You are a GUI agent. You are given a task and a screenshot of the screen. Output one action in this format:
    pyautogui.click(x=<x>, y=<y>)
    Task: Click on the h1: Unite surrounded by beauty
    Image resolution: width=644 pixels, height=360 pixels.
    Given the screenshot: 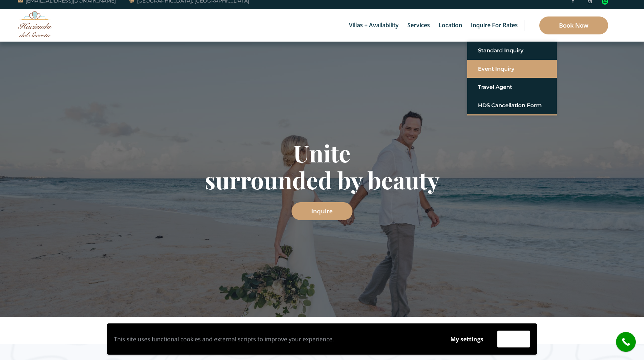 What is the action you would take?
    pyautogui.click(x=322, y=167)
    